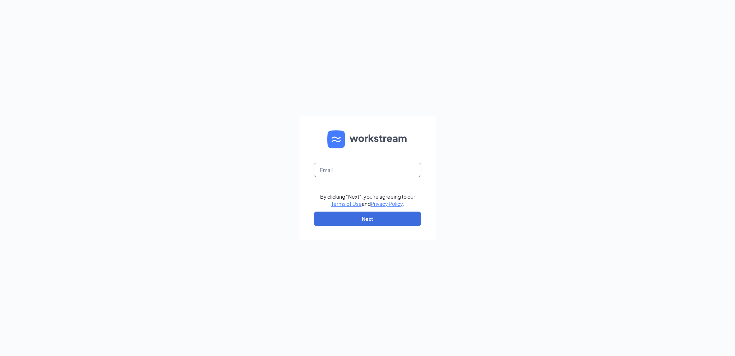  What do you see at coordinates (368, 170) in the screenshot?
I see `input: Email` at bounding box center [368, 170].